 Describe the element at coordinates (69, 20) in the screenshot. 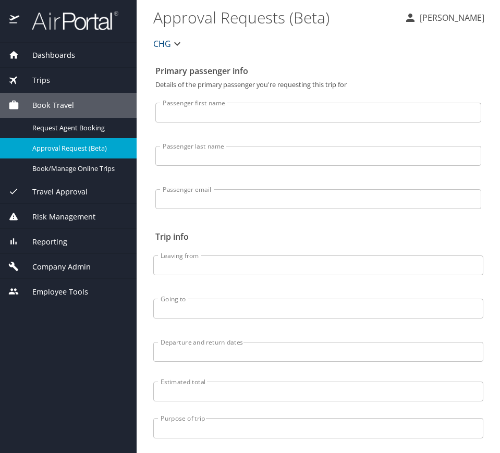

I see `img: airportal-logo.png` at that location.